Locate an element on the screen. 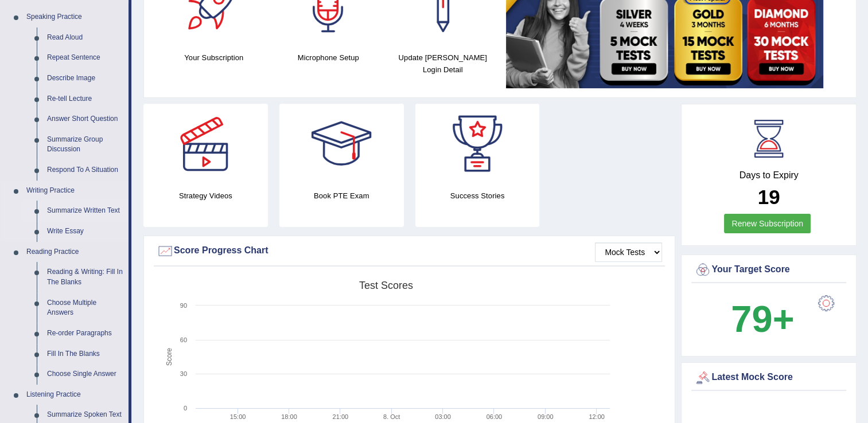 This screenshot has height=423, width=868. h4: Days to Expiry is located at coordinates (769, 176).